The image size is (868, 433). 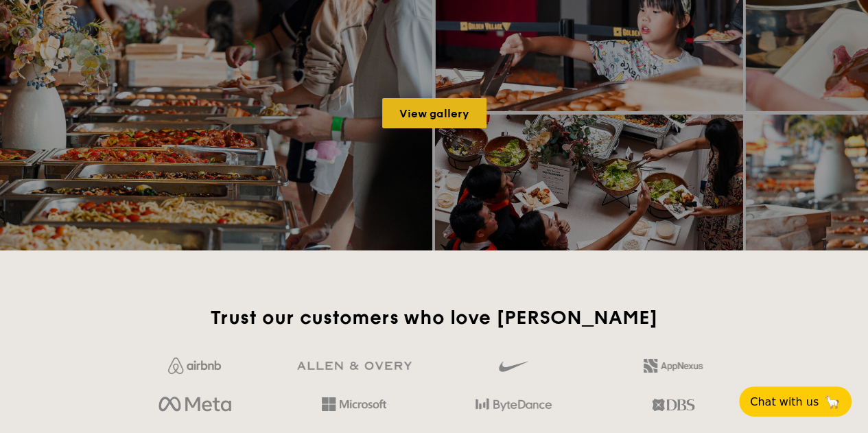 What do you see at coordinates (513, 367) in the screenshot?
I see `img: gdlseuq06himwAAAABJRU5ErkJggg==` at bounding box center [513, 367].